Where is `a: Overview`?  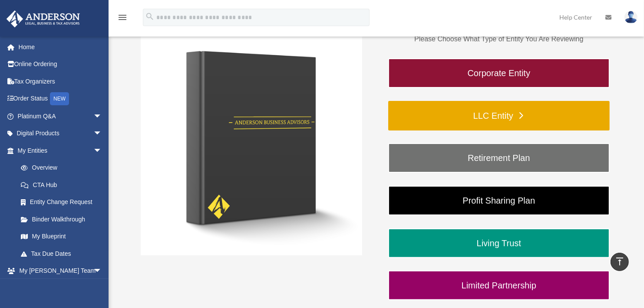
a: Overview is located at coordinates (64, 168).